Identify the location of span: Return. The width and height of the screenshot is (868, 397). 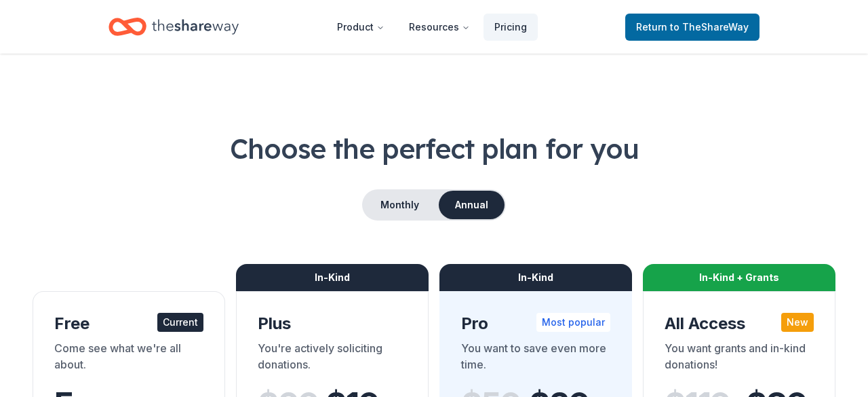
(692, 27).